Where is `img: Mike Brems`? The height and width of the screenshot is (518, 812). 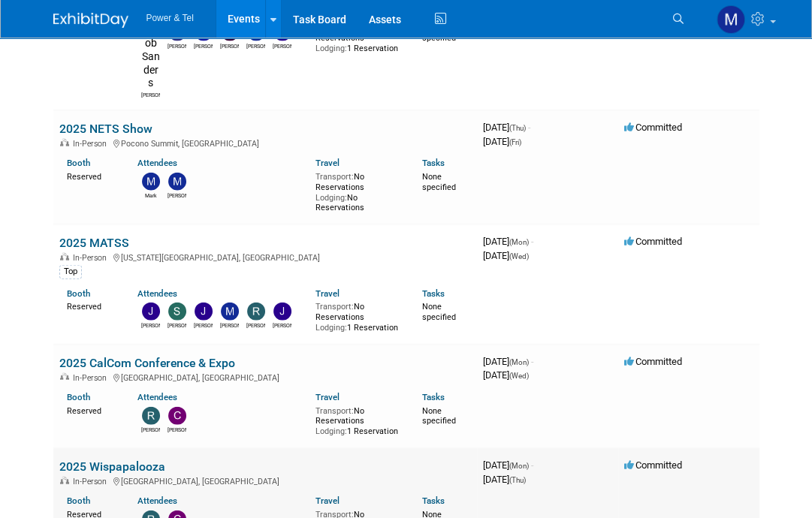 img: Mike Brems is located at coordinates (230, 312).